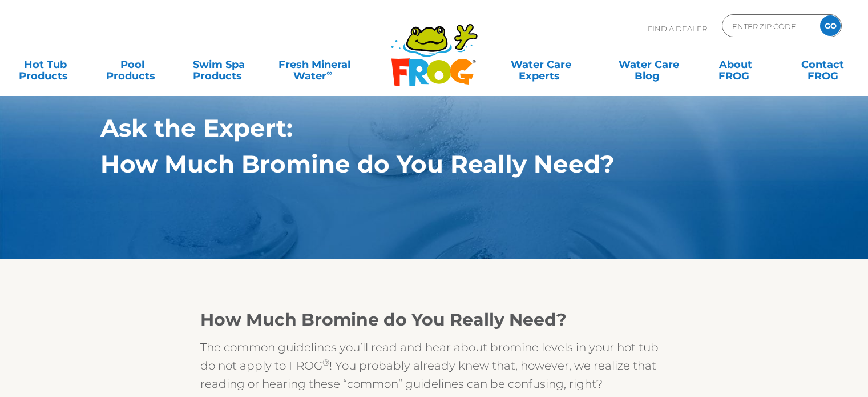 This screenshot has height=397, width=868. Describe the element at coordinates (678, 29) in the screenshot. I see `p: Find A Dealer` at that location.